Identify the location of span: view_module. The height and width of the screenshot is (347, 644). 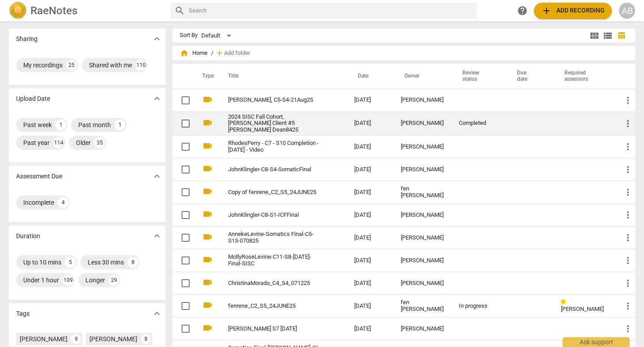
(594, 36).